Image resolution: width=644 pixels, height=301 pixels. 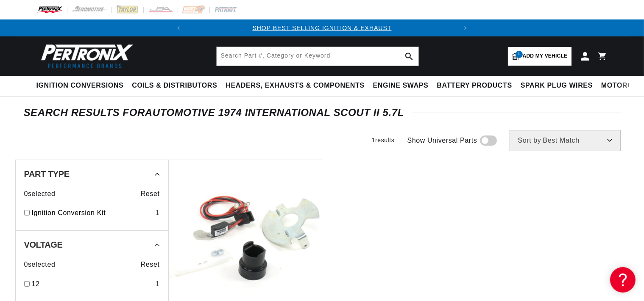 What do you see at coordinates (400, 85) in the screenshot?
I see `summary: Engine Swaps` at bounding box center [400, 85].